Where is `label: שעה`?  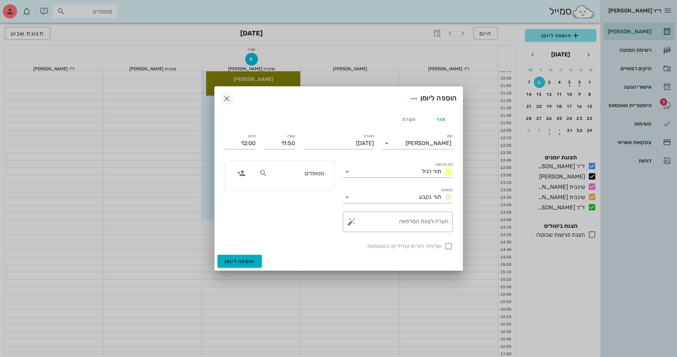 label: שעה is located at coordinates (291, 136).